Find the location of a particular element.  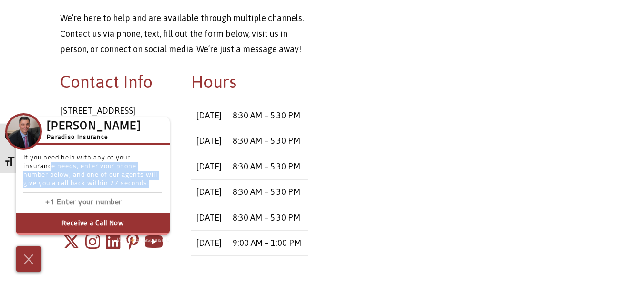

img: Cross icon is located at coordinates (29, 259).